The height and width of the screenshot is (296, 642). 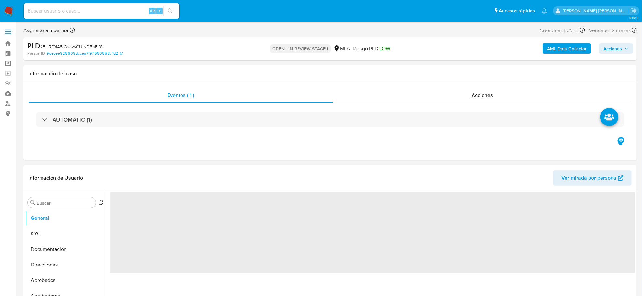 What do you see at coordinates (385, 48) in the screenshot?
I see `span: LOW` at bounding box center [385, 48].